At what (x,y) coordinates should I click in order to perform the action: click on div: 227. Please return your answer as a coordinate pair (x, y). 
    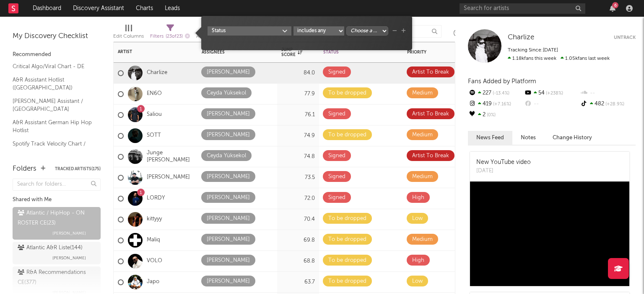
    Looking at the image, I should click on (495, 93).